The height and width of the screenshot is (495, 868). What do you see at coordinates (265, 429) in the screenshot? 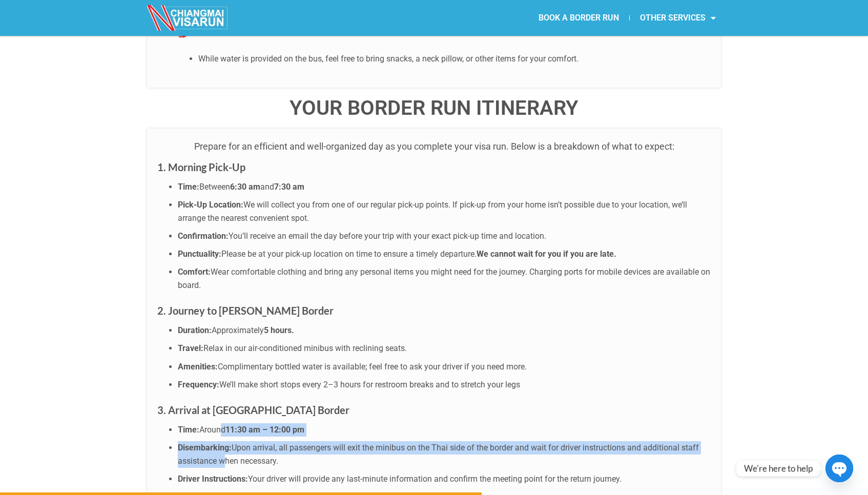
I see `strong: 11:30 am – 12:00 pm` at bounding box center [265, 429].